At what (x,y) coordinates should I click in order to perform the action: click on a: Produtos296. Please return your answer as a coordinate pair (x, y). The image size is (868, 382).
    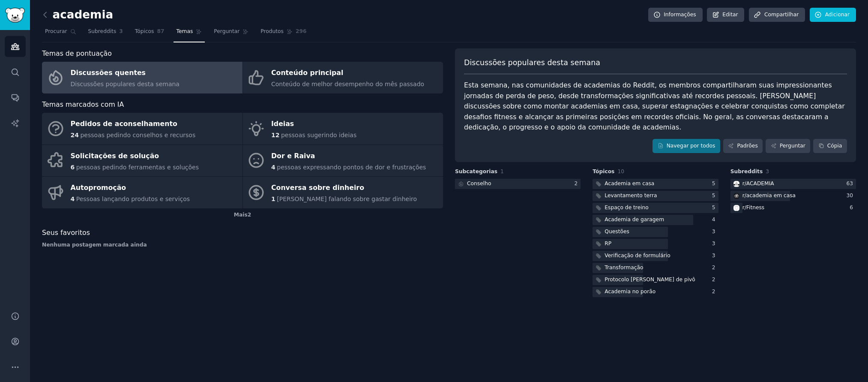
    Looking at the image, I should click on (283, 34).